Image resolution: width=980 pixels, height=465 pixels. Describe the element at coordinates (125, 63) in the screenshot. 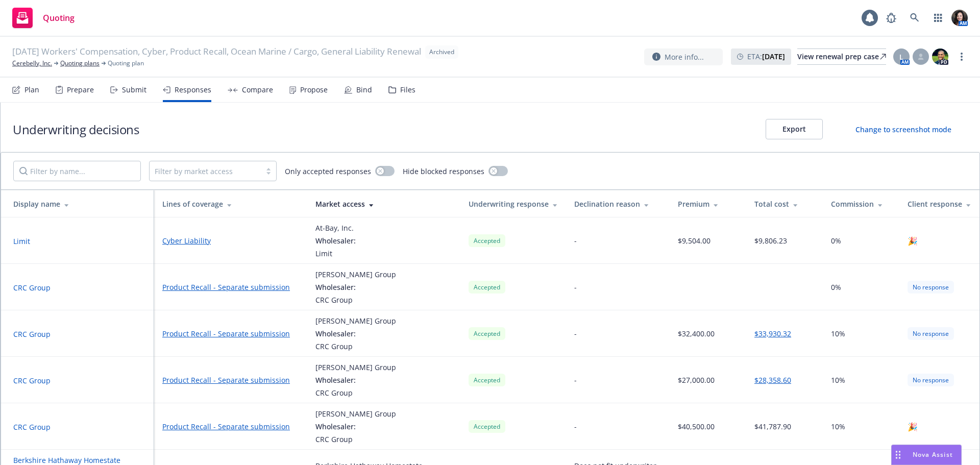

I see `span: Quoting plan` at that location.